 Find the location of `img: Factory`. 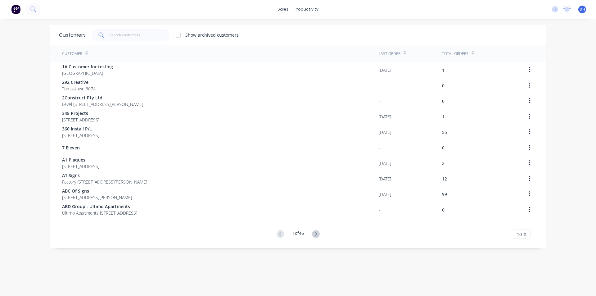

img: Factory is located at coordinates (16, 9).